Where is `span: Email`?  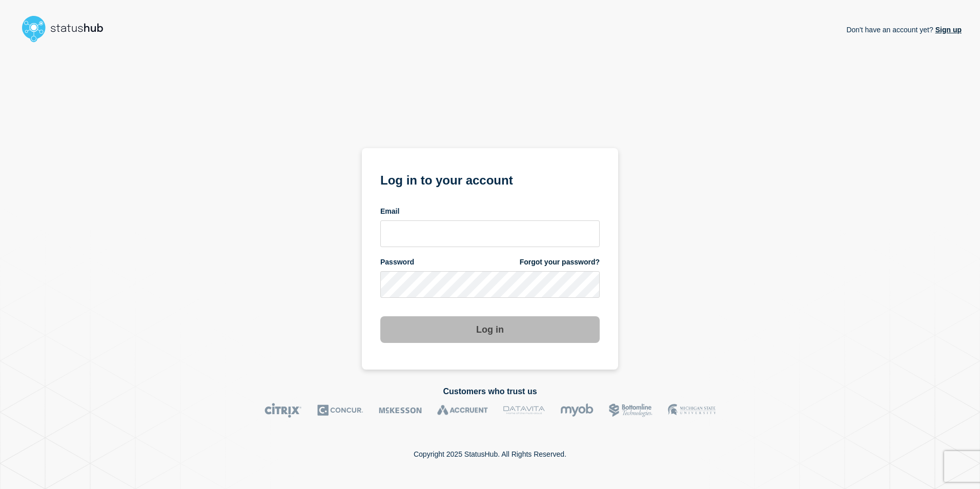 span: Email is located at coordinates (389, 211).